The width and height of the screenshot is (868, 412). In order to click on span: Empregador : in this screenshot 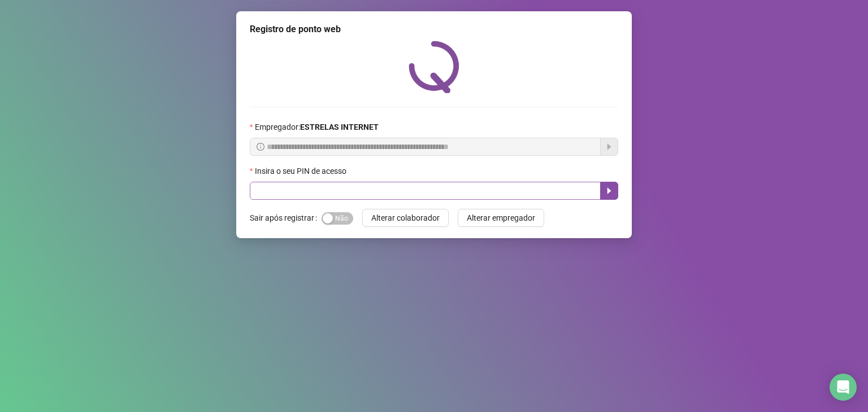, I will do `click(317, 127)`.